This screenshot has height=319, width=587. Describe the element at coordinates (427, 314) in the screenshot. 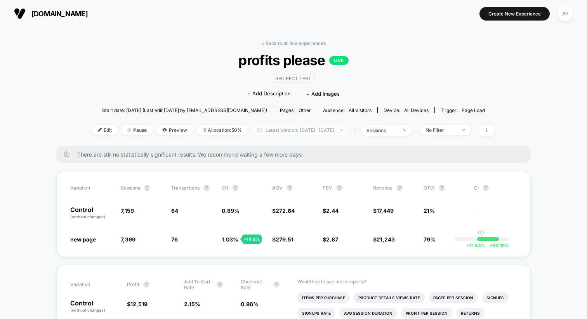

I see `li: Profit Per Session` at that location.